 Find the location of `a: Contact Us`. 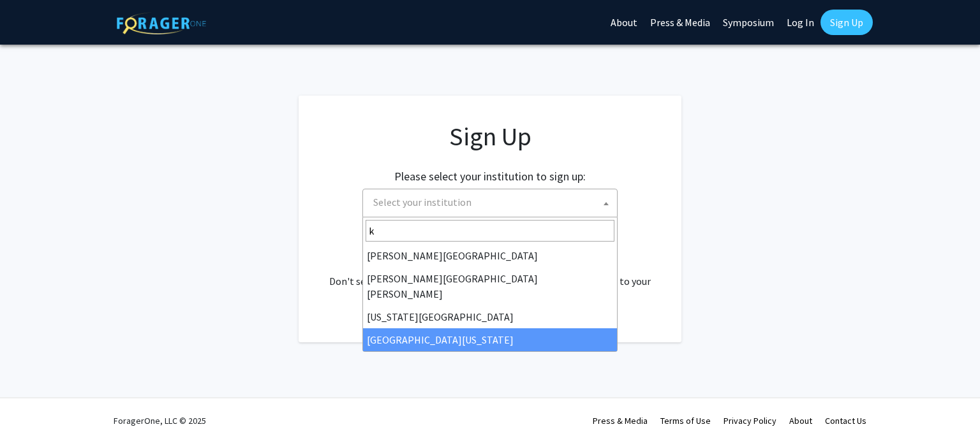

a: Contact Us is located at coordinates (845, 421).